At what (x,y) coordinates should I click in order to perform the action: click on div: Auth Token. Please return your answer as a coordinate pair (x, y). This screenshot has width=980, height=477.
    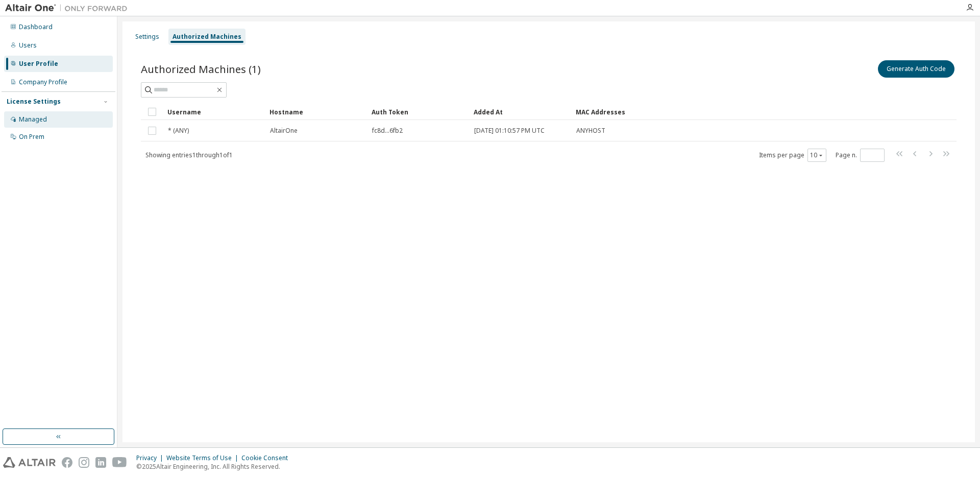
    Looking at the image, I should click on (419, 112).